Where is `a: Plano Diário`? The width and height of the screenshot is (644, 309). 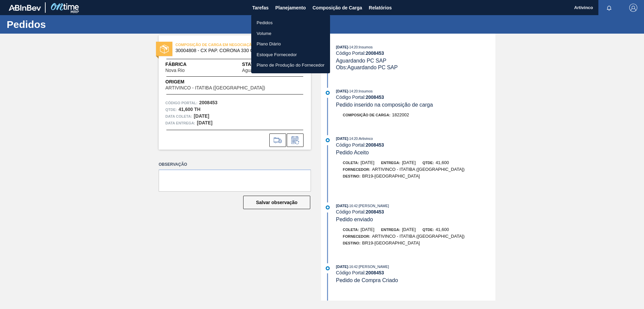
a: Plano Diário is located at coordinates (290, 44).